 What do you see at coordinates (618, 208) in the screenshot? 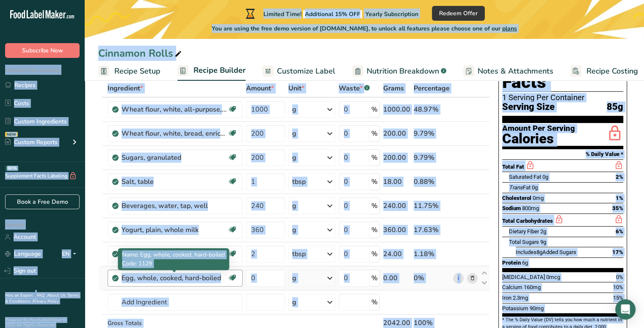
I see `span: 35%` at bounding box center [618, 208].